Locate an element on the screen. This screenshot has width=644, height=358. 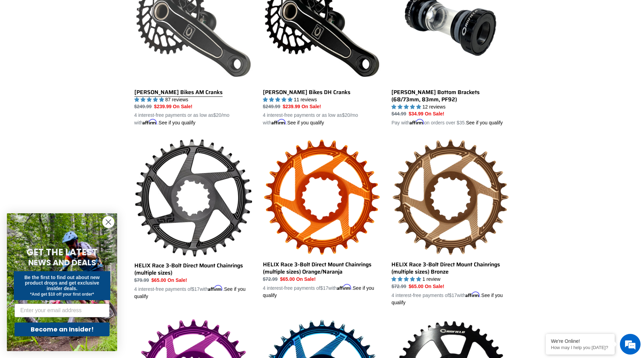
span: NEWS AND DEALS is located at coordinates (62, 262).